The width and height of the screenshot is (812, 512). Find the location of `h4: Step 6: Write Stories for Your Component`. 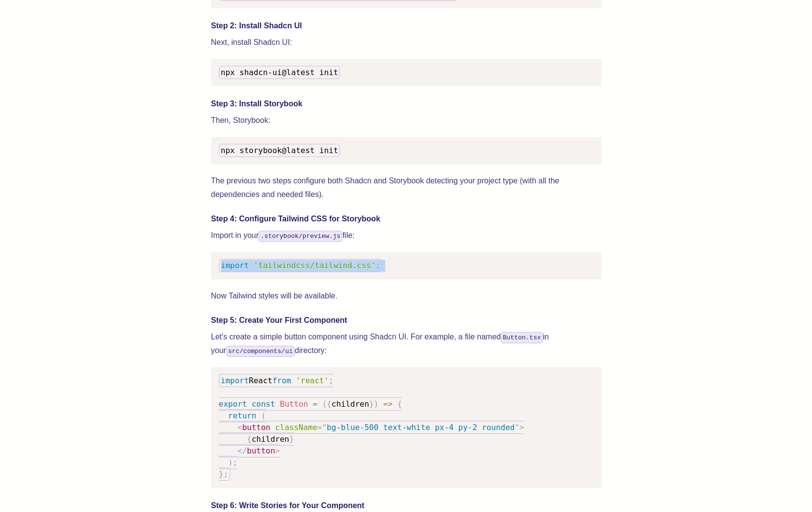

h4: Step 6: Write Stories for Your Component is located at coordinates (406, 506).